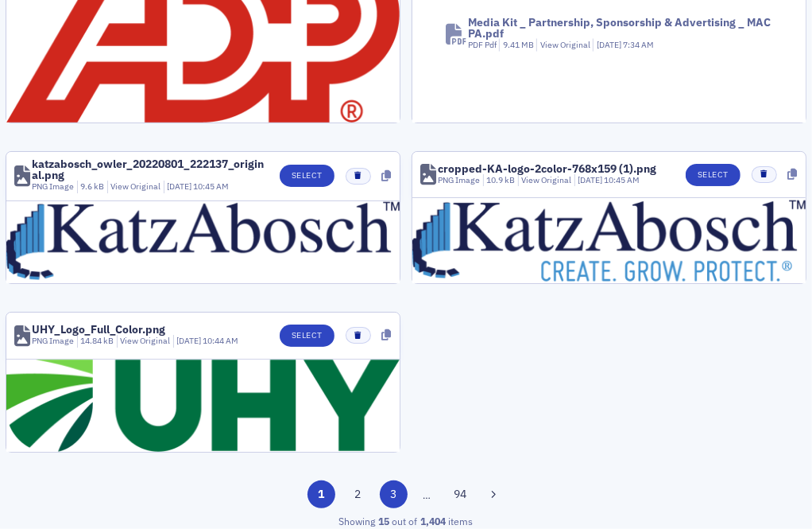 The image size is (812, 529). Describe the element at coordinates (546, 169) in the screenshot. I see `div: cropped-KA-logo-2color-768x159 (1).png` at that location.